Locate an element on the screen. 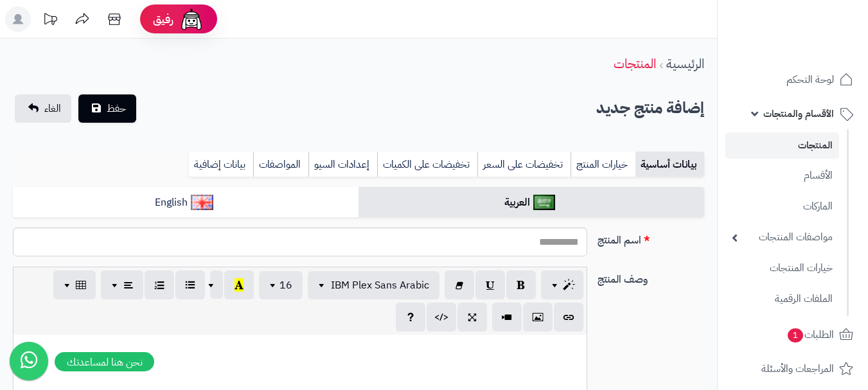  a: خيارات المنتج is located at coordinates (603, 165).